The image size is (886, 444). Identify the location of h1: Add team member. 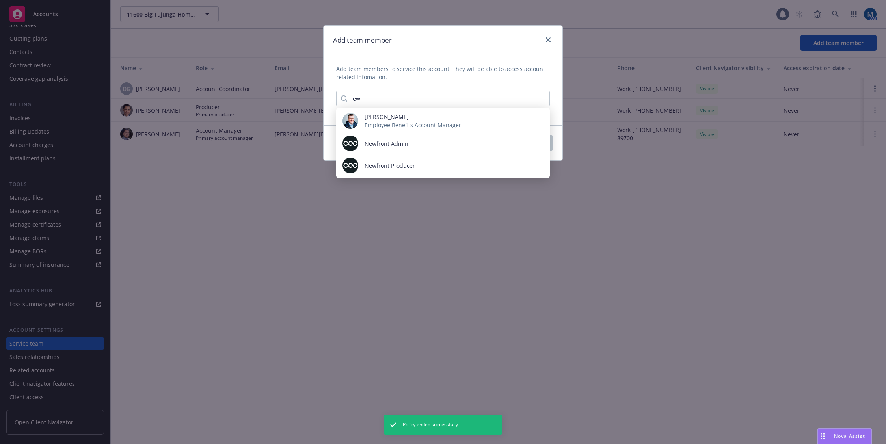
(362, 40).